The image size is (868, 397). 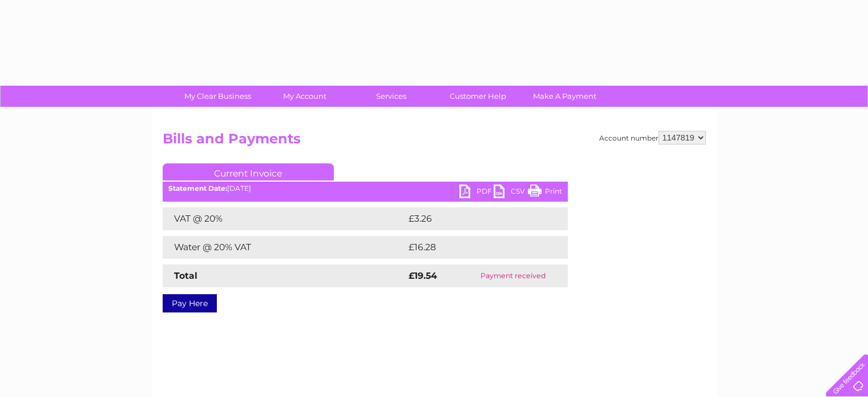 I want to click on b: Statement Date:, so click(x=197, y=188).